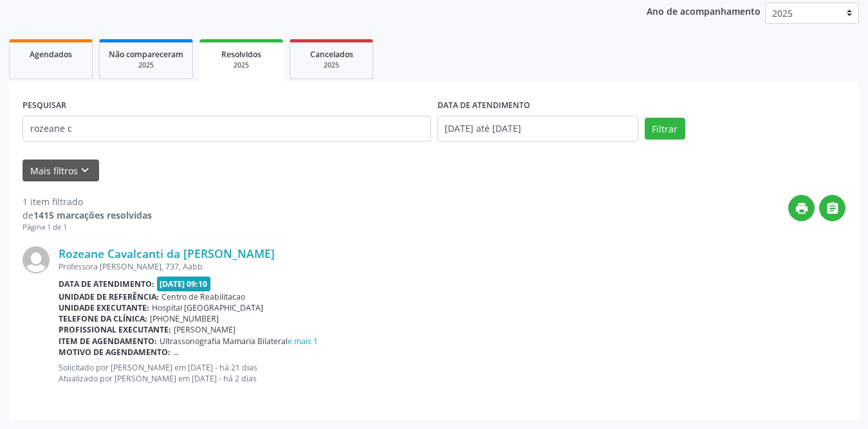 The image size is (868, 429). What do you see at coordinates (114, 352) in the screenshot?
I see `b: Motivo de agendamento:` at bounding box center [114, 352].